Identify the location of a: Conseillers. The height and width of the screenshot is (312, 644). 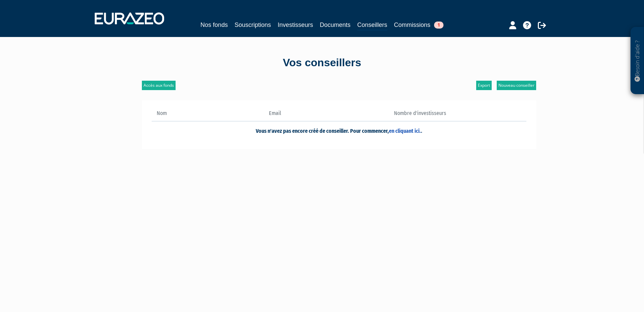
(372, 25).